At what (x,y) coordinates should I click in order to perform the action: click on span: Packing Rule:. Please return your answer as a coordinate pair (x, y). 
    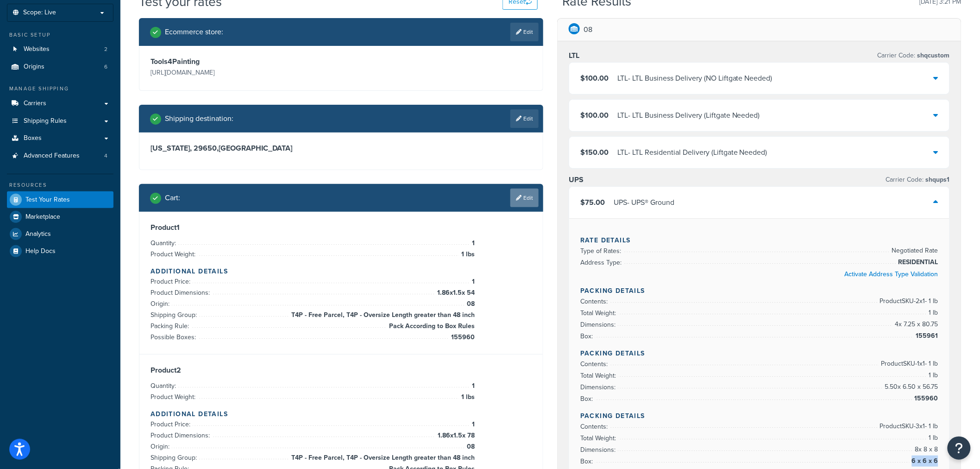
    Looking at the image, I should click on (171, 326).